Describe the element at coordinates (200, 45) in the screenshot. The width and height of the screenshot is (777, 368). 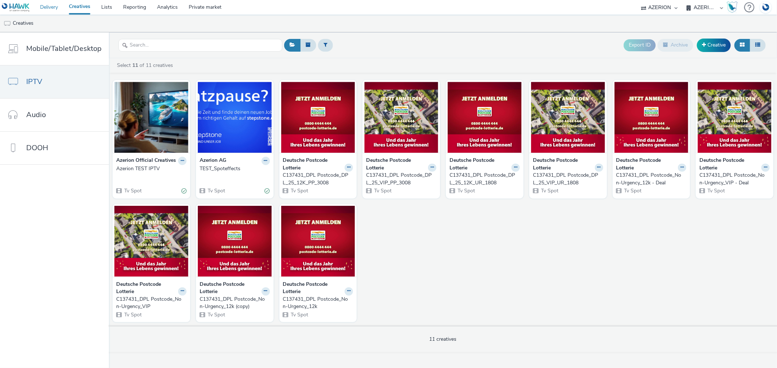
I see `input: Search...` at that location.